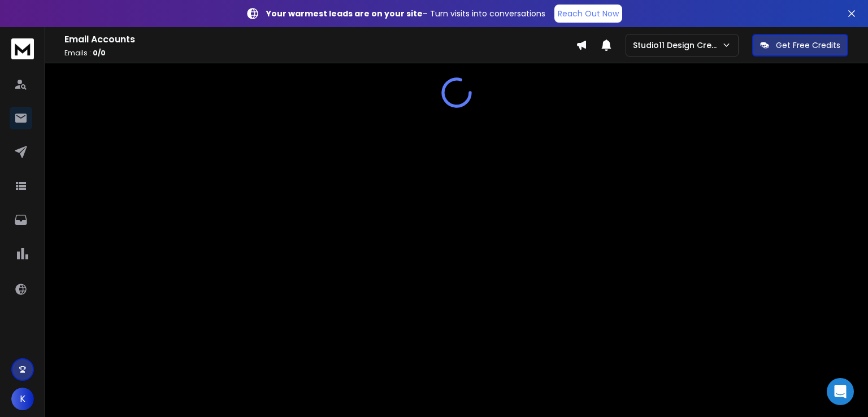  Describe the element at coordinates (22, 399) in the screenshot. I see `button: K` at that location.